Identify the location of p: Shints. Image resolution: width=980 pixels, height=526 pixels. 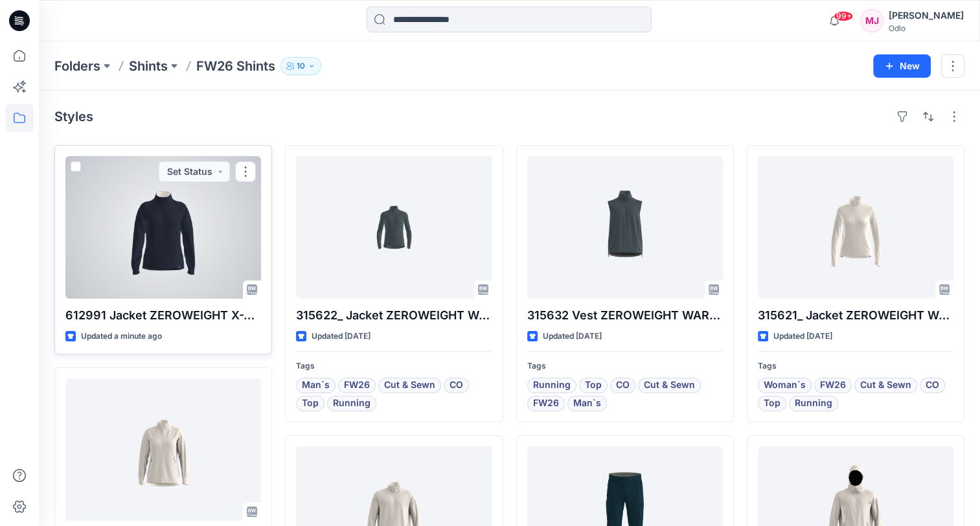
(148, 66).